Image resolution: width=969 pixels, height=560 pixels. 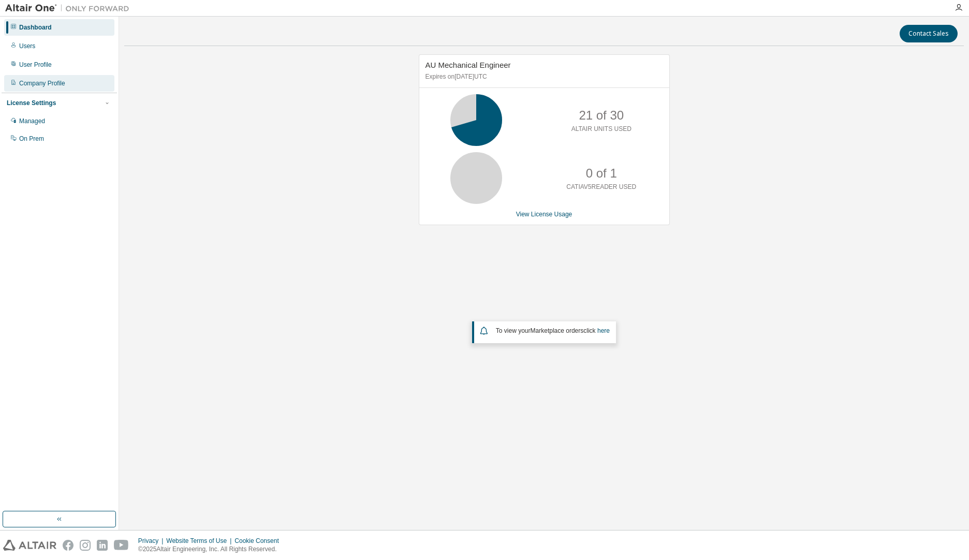 What do you see at coordinates (544, 214) in the screenshot?
I see `a: View License Usage` at bounding box center [544, 214].